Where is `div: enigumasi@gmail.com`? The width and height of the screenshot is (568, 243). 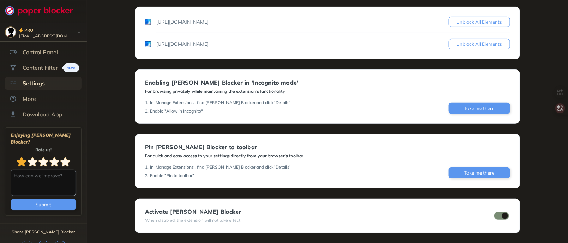 div: enigumasi@gmail.com is located at coordinates (45, 36).